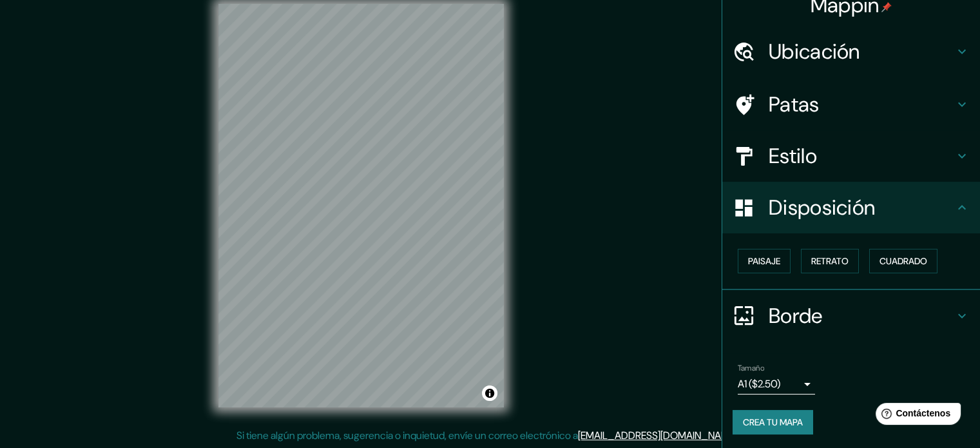 The height and width of the screenshot is (448, 980). What do you see at coordinates (830, 261) in the screenshot?
I see `font: Retrato` at bounding box center [830, 261].